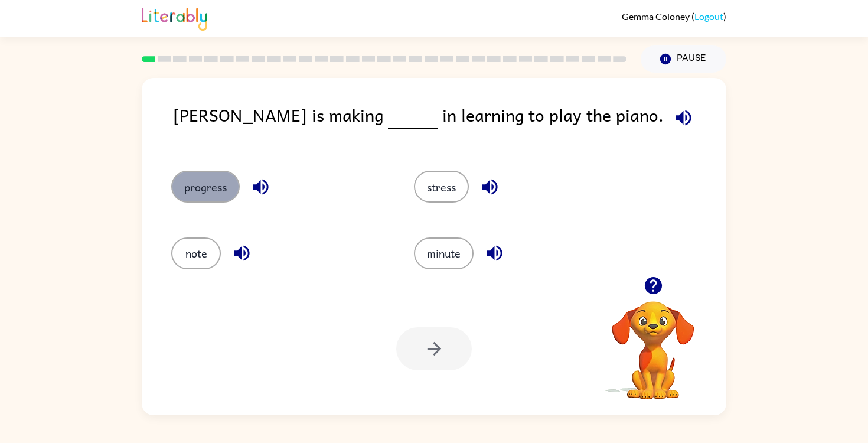 The width and height of the screenshot is (868, 443). What do you see at coordinates (174, 18) in the screenshot?
I see `img: Literably` at bounding box center [174, 18].